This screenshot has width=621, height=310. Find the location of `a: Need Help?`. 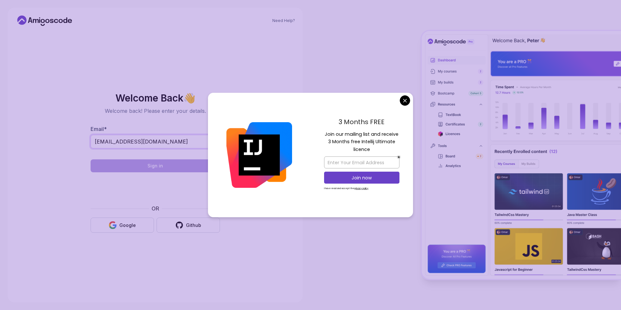

a: Need Help? is located at coordinates (283, 21).